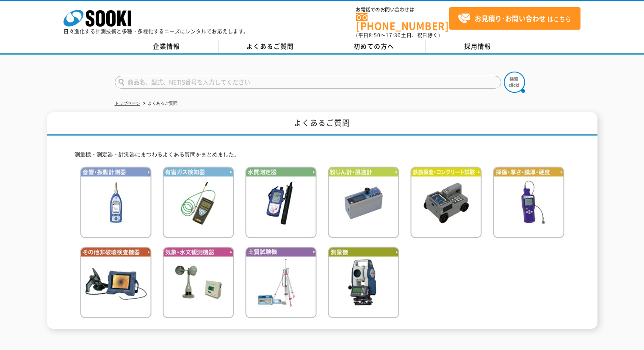 This screenshot has width=644, height=350. What do you see at coordinates (156, 32) in the screenshot?
I see `p: 日々進化する計測技術と多種・多様化するニーズにレンタルでお応えします。` at bounding box center [156, 32].